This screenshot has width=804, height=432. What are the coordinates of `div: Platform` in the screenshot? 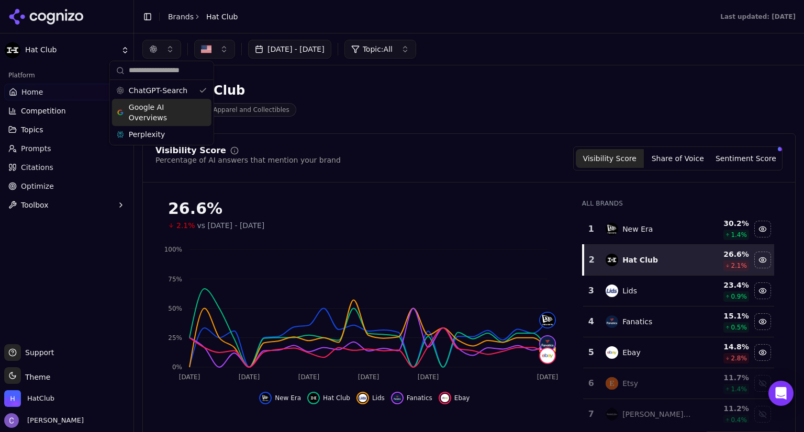 It's located at (66, 75).